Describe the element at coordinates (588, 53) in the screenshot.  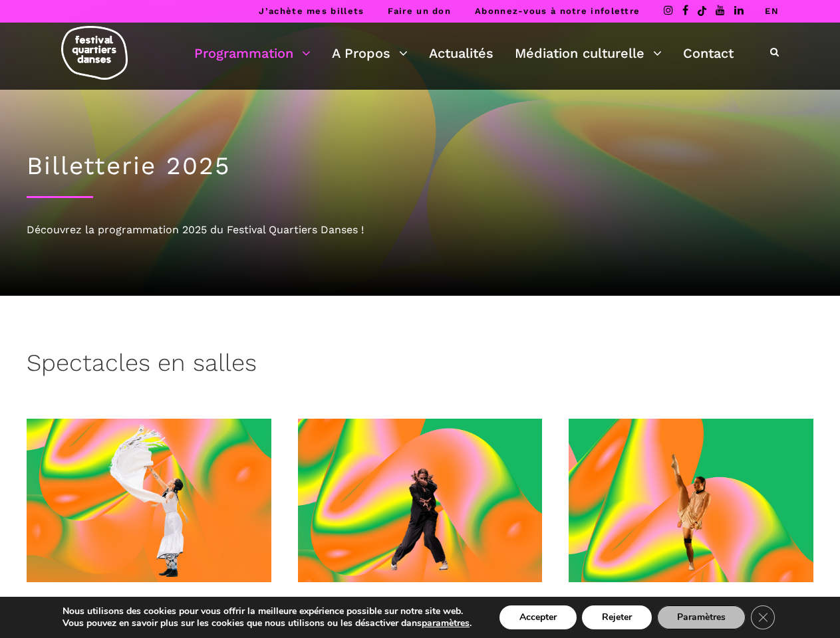
I see `a: Médiation culturelle` at that location.